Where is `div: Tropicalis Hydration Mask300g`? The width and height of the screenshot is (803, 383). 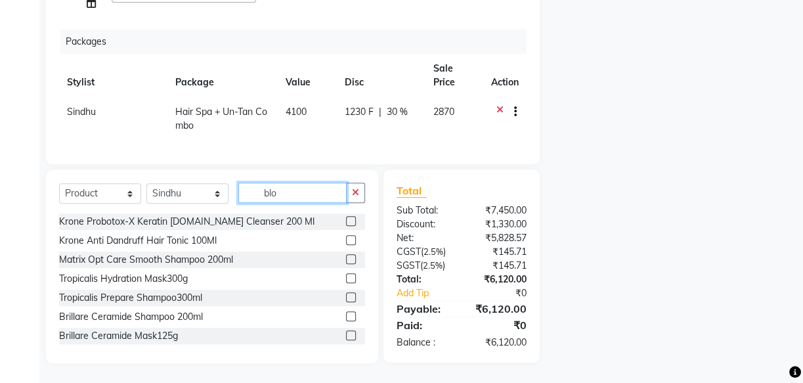 div: Tropicalis Hydration Mask300g is located at coordinates (123, 278).